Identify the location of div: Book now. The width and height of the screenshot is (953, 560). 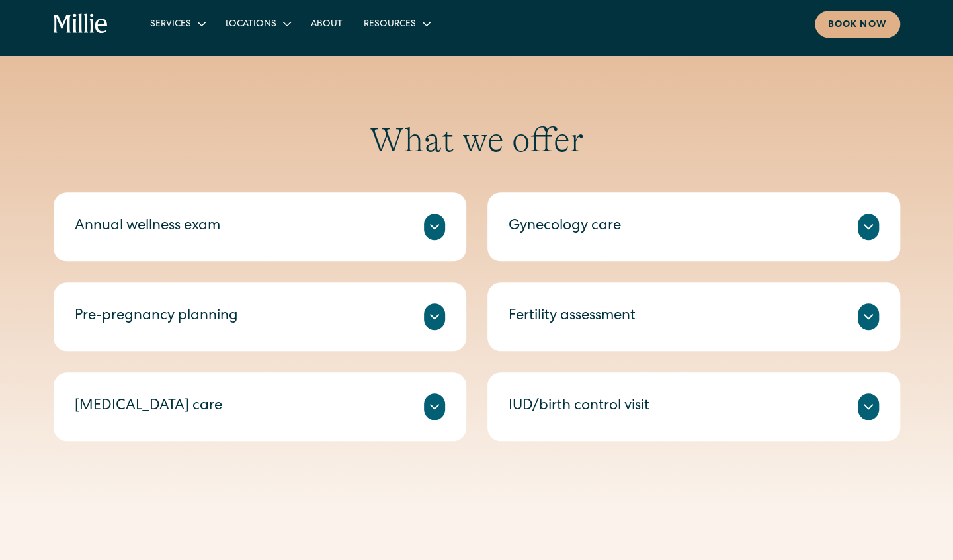
(858, 25).